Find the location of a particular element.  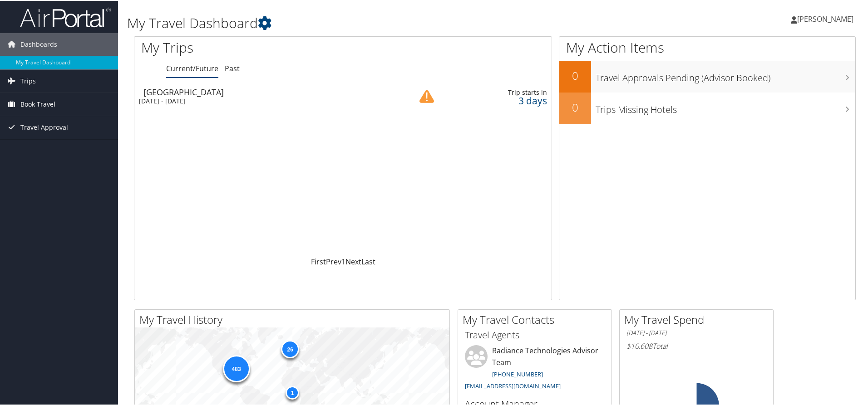

a: First is located at coordinates (318, 260).